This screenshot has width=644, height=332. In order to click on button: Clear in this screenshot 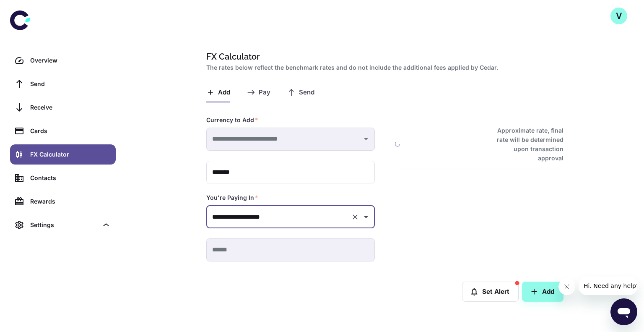, I will do `click(355, 217)`.